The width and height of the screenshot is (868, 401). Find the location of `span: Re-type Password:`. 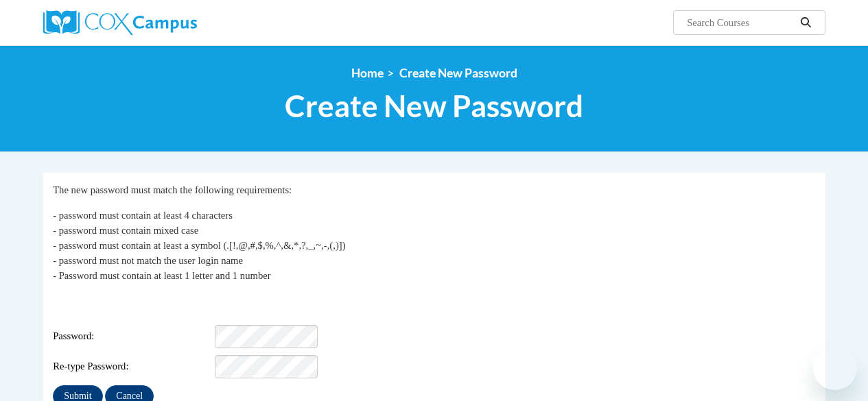

span: Re-type Password: is located at coordinates (132, 367).